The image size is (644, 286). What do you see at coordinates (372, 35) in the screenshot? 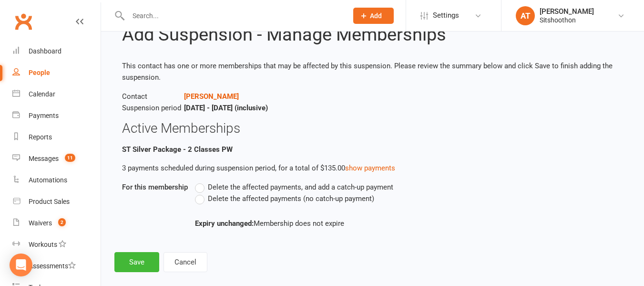
I see `h2: Add Suspension - Manage Memberships` at bounding box center [372, 35].